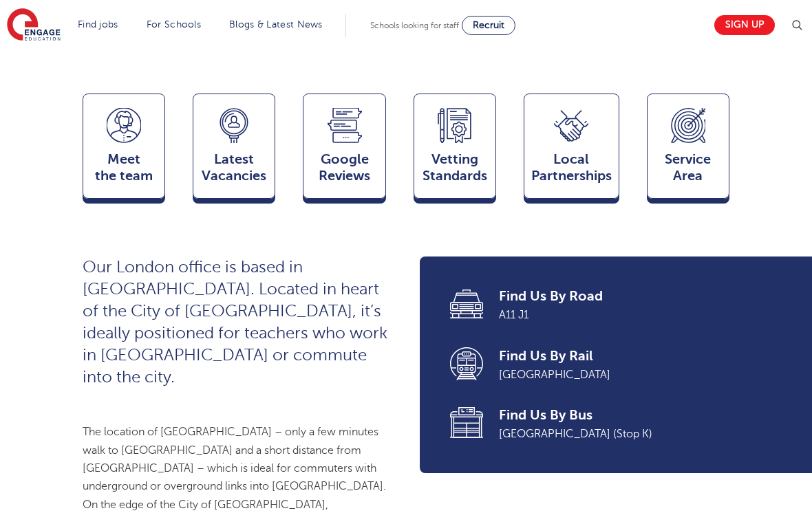  What do you see at coordinates (642, 356) in the screenshot?
I see `span: Find Us By Rail` at bounding box center [642, 356].